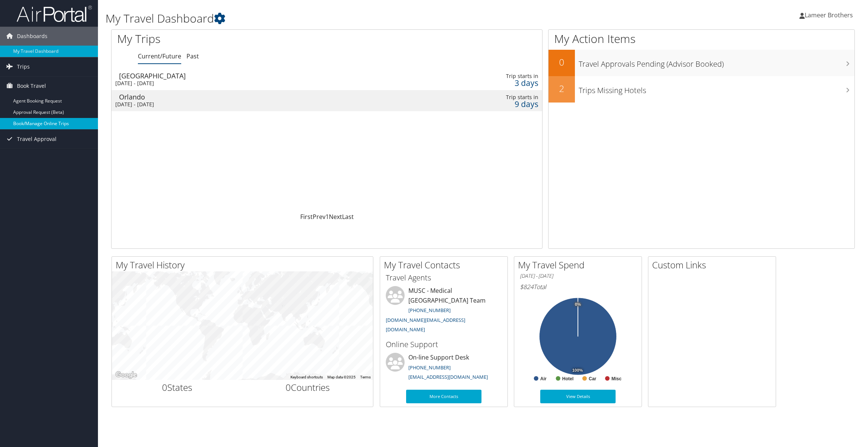 Image resolution: width=868 pixels, height=447 pixels. I want to click on a: Prev, so click(319, 217).